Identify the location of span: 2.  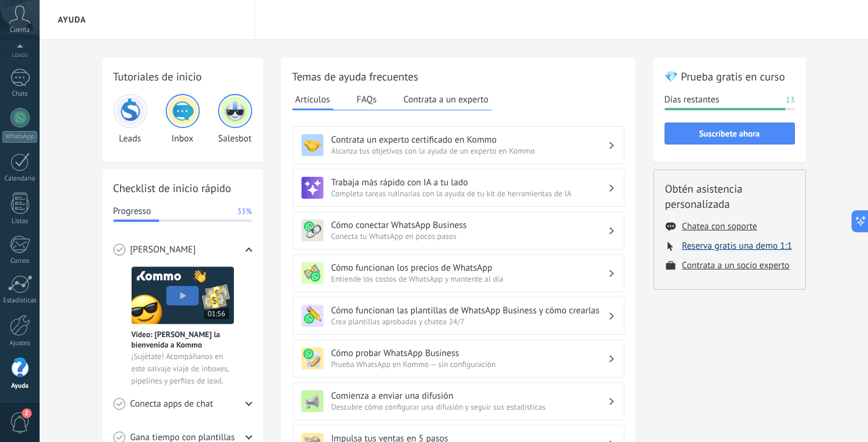
(27, 413).